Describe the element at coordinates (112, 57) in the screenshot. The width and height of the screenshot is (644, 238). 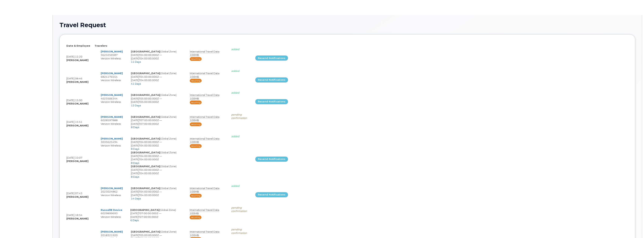
I see `td: 5623250587 Verizon Wireless` at that location.